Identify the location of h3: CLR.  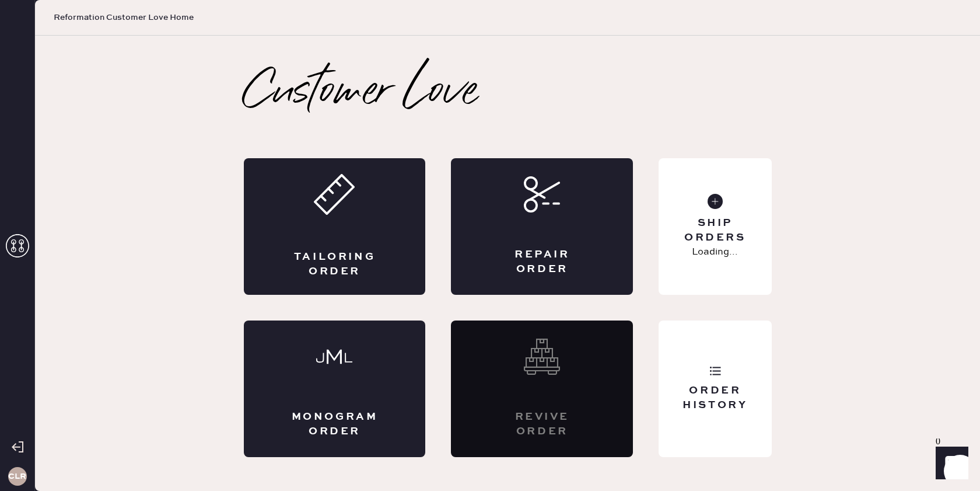
(17, 476).